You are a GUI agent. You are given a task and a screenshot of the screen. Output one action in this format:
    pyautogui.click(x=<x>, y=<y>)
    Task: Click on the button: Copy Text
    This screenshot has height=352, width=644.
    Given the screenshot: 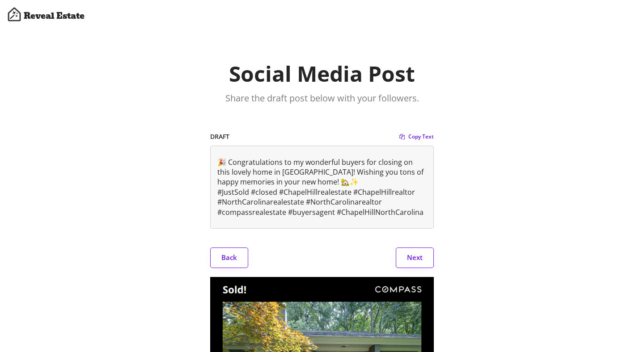 What is the action you would take?
    pyautogui.click(x=417, y=136)
    